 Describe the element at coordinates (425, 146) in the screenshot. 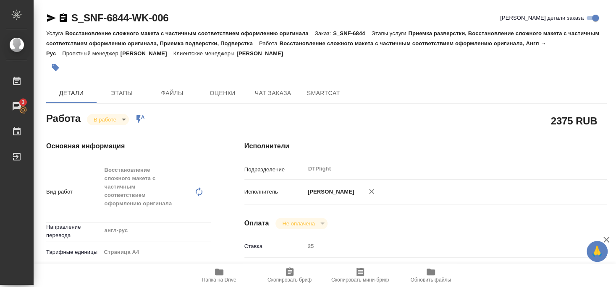

I see `h4: Исполнители` at that location.